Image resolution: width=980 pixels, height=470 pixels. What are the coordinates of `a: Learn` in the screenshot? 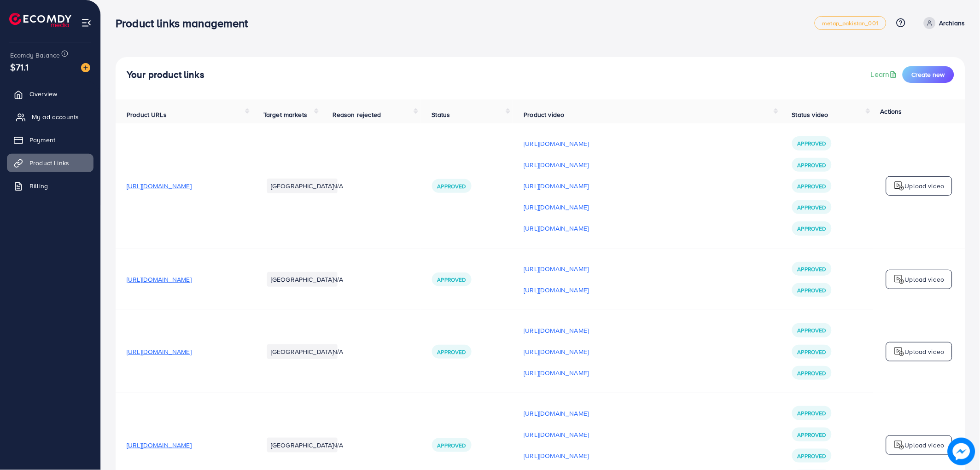 It's located at (884, 74).